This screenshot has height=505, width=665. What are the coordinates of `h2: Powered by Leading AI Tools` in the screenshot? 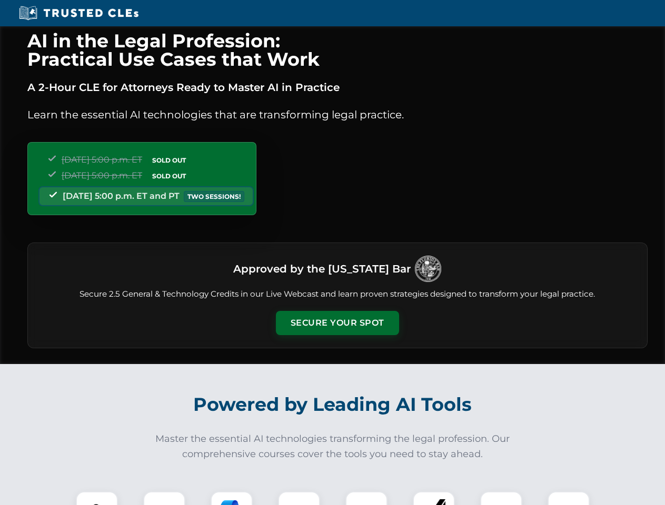 It's located at (333, 405).